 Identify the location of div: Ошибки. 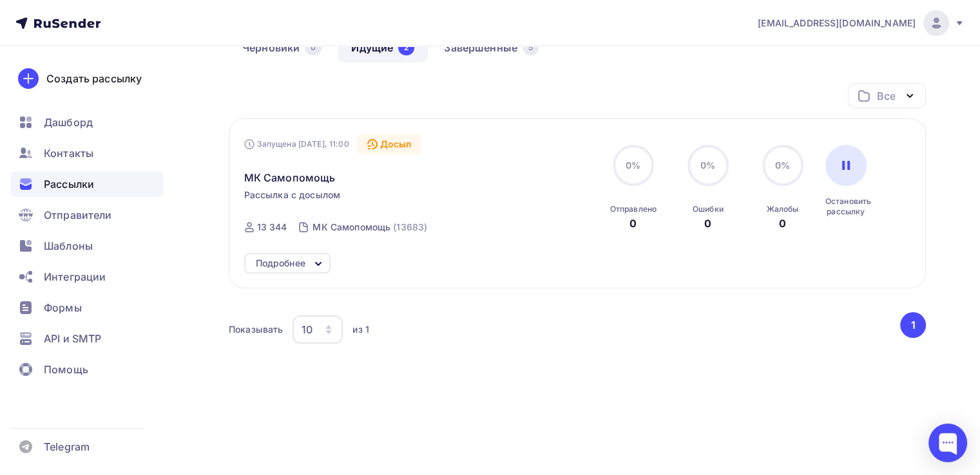
(708, 209).